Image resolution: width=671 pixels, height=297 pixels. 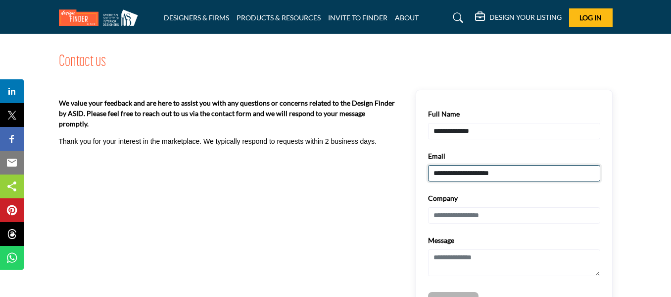 What do you see at coordinates (591, 17) in the screenshot?
I see `button: Log In` at bounding box center [591, 17].